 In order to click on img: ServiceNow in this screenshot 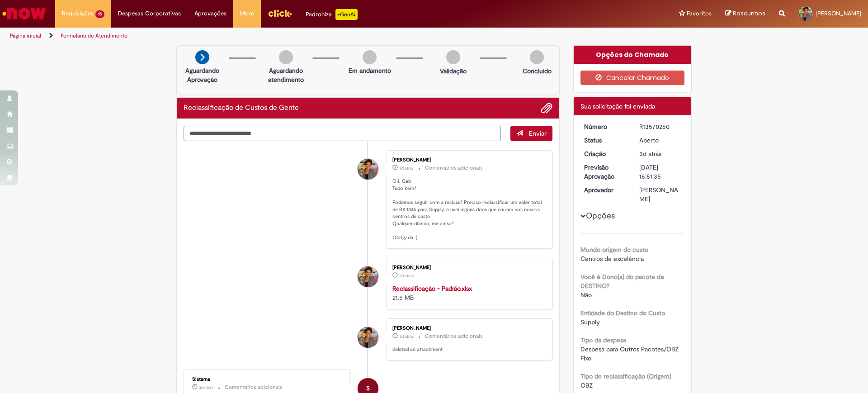, I will do `click(24, 14)`.